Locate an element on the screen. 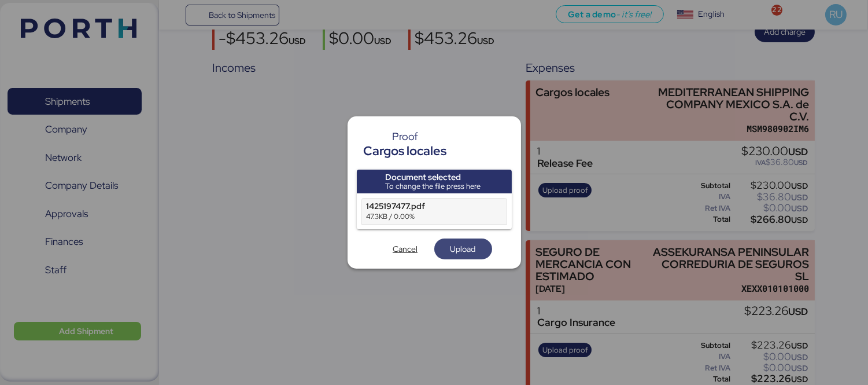 The width and height of the screenshot is (868, 385). div: Proof is located at coordinates (405, 136).